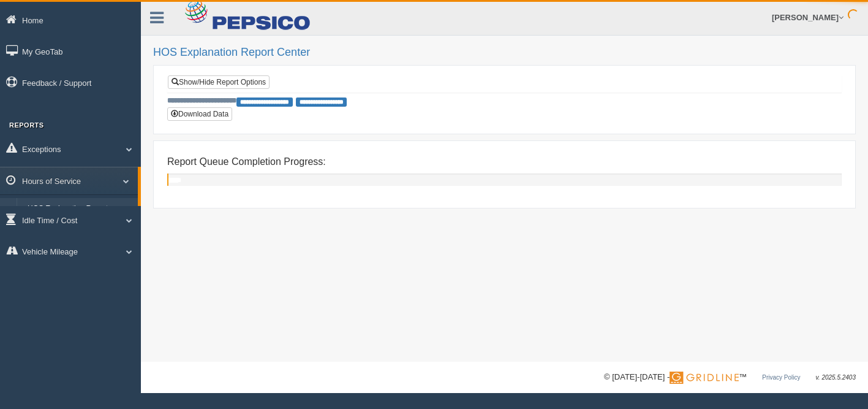 The height and width of the screenshot is (409, 868). Describe the element at coordinates (704, 377) in the screenshot. I see `img: Gridline` at that location.